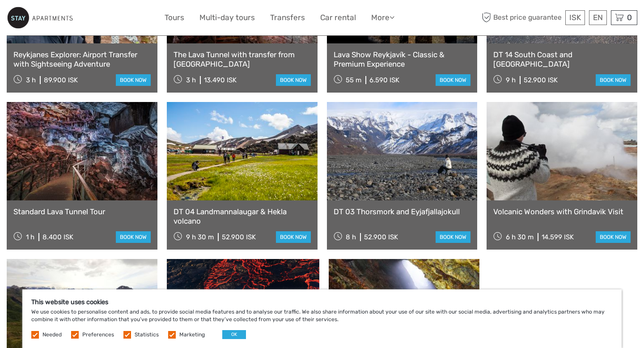 This screenshot has width=644, height=348. I want to click on div: 13.490 ISK, so click(220, 80).